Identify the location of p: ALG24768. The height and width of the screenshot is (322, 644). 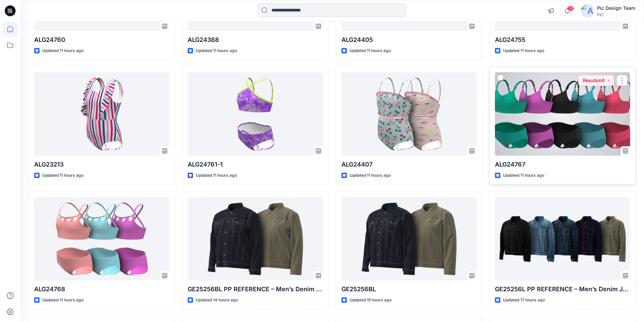
(102, 289).